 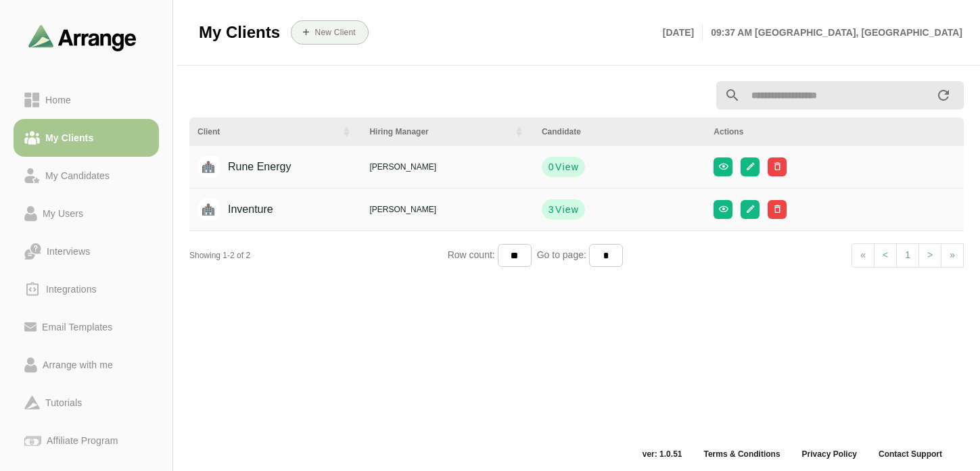 What do you see at coordinates (77, 327) in the screenshot?
I see `div: Email Templates` at bounding box center [77, 327].